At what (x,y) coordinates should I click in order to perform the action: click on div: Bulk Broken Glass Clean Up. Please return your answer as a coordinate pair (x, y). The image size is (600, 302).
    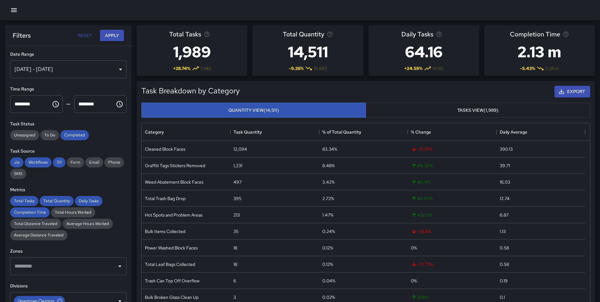
    Looking at the image, I should click on (172, 297).